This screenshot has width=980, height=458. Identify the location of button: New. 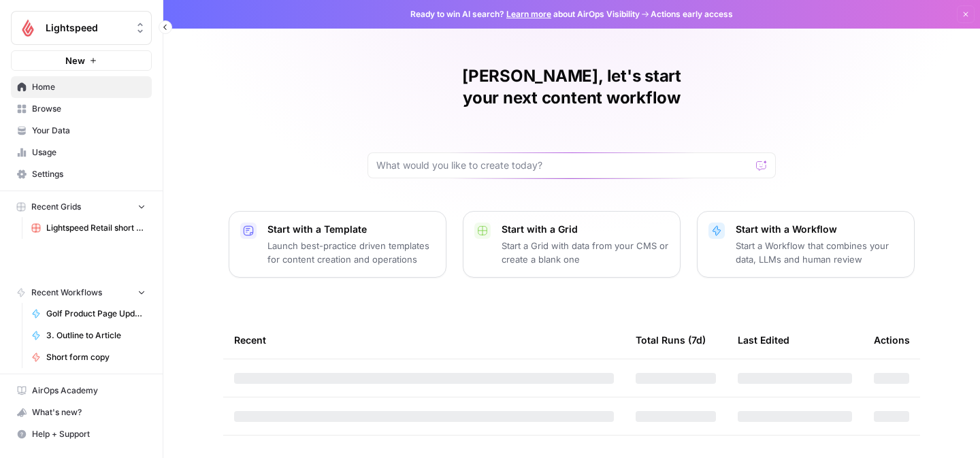
(81, 61).